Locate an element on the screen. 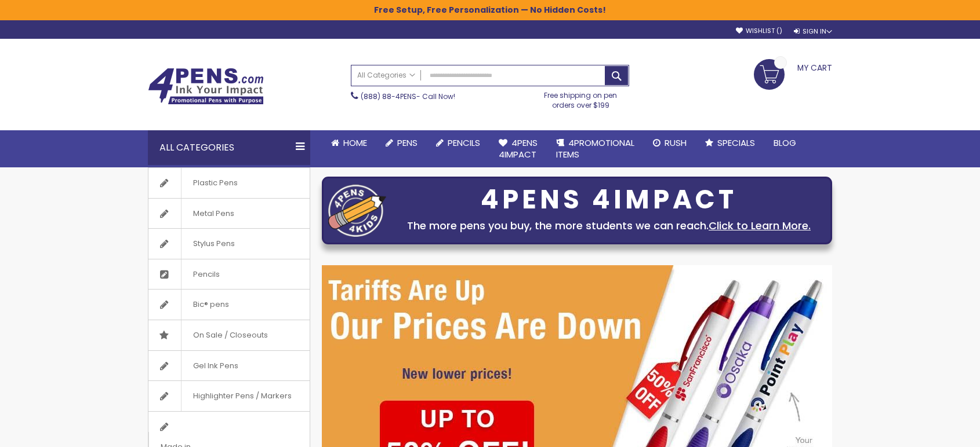 Image resolution: width=980 pixels, height=447 pixels. div: Free shipping on pen orders over $199 is located at coordinates (581, 98).